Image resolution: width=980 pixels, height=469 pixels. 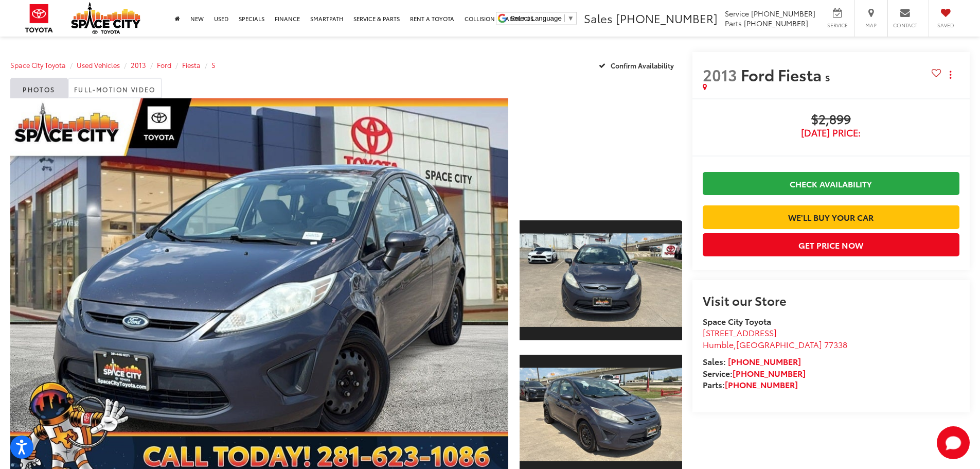 I want to click on span: Saved, so click(x=945, y=25).